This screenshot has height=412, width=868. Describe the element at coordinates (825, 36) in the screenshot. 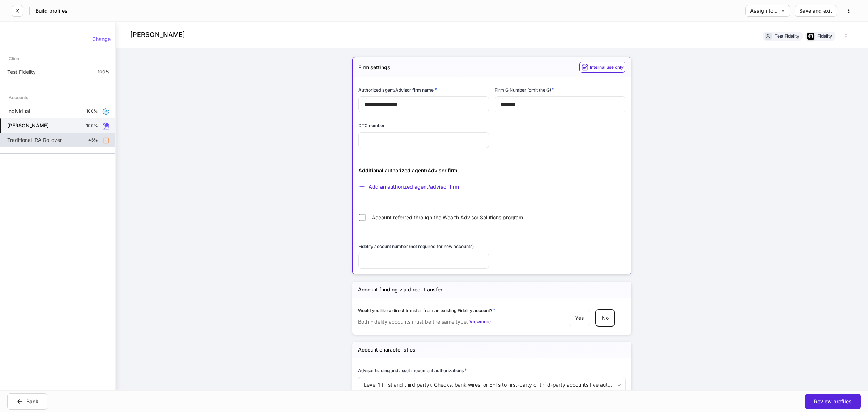

I see `div: Fidelity` at that location.